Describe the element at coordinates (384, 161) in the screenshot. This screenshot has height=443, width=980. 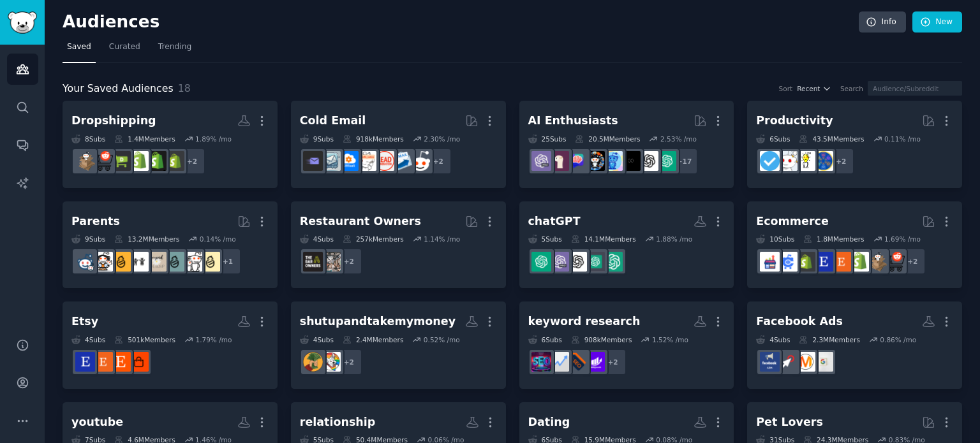
I see `img: LeadGeneration` at that location.